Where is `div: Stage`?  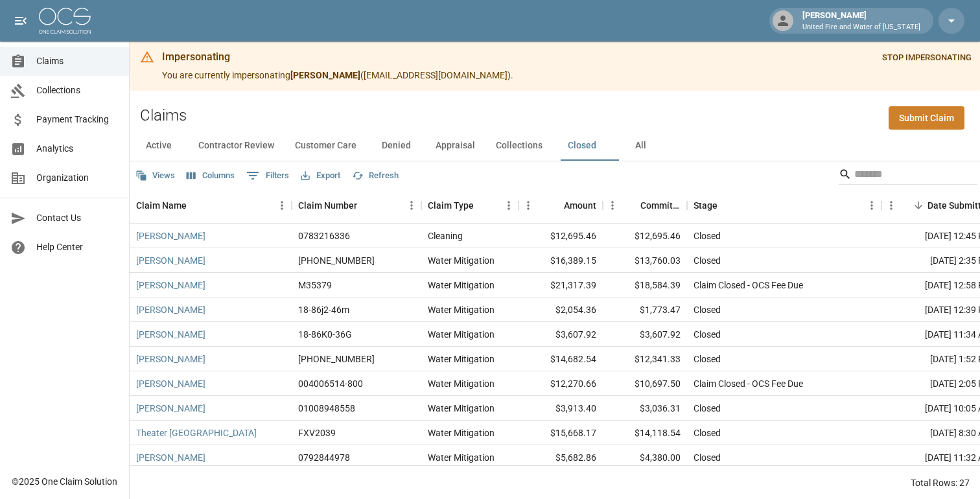 div: Stage is located at coordinates (705, 205).